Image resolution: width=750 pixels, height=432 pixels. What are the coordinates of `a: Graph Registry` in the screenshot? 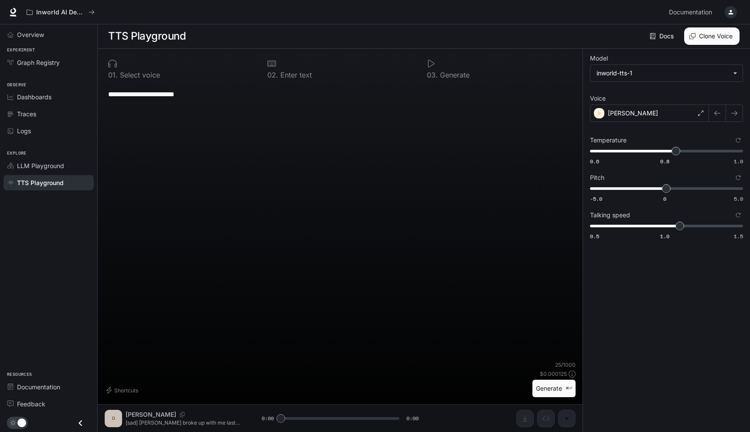 It's located at (48, 62).